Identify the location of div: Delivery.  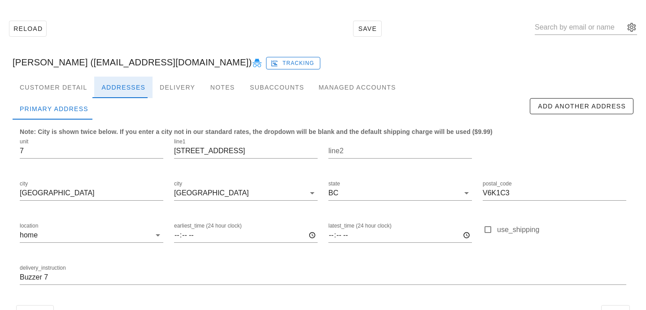
(177, 87).